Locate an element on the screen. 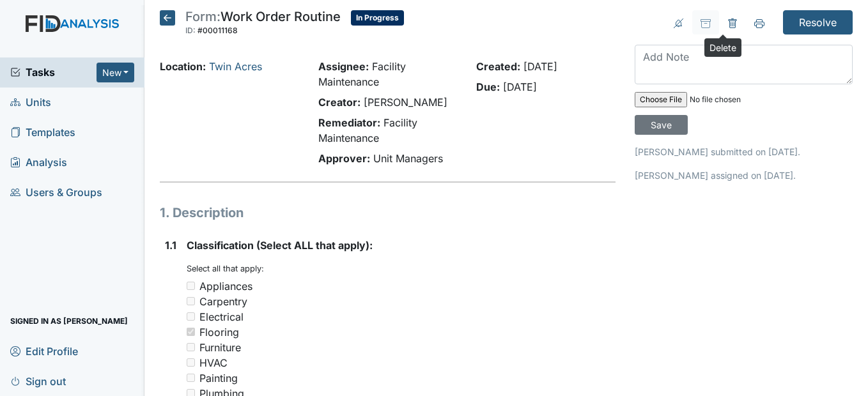  input: Save is located at coordinates (661, 125).